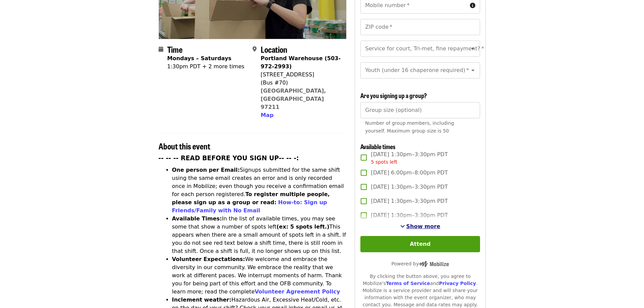 The image size is (644, 308). I want to click on button: See more timeslots, so click(420, 227).